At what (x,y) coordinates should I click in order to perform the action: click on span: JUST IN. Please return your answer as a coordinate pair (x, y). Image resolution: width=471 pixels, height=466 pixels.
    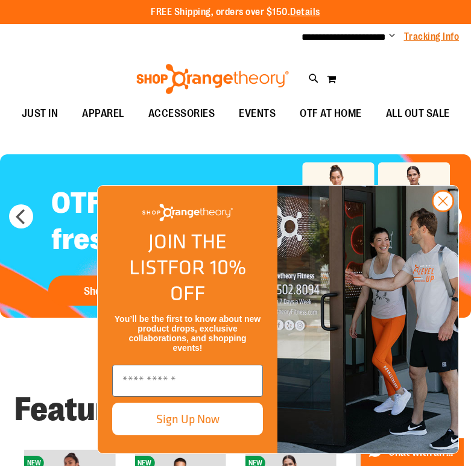
    Looking at the image, I should click on (40, 113).